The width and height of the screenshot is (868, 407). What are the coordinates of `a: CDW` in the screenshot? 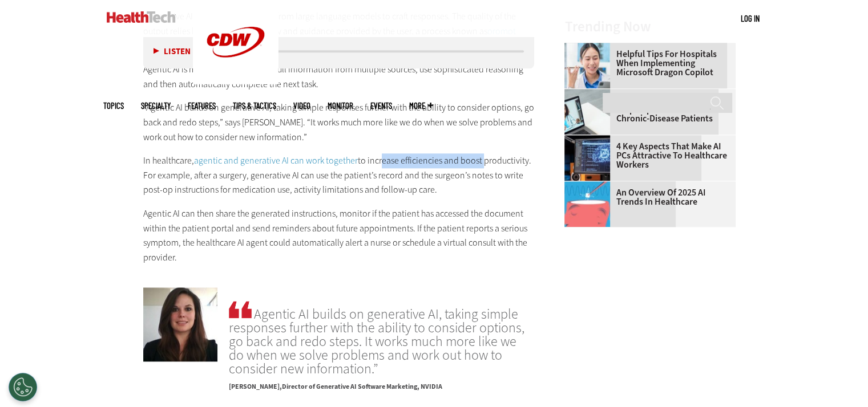 It's located at (236, 81).